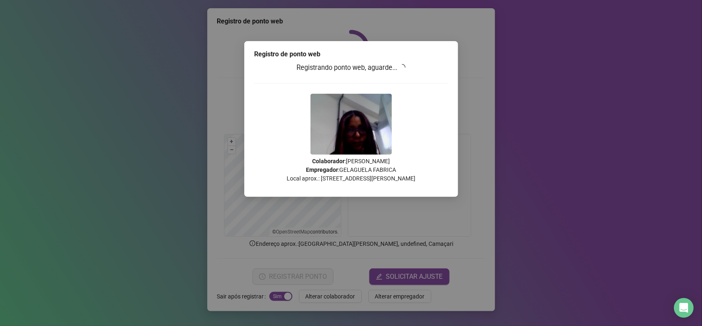 The image size is (702, 326). I want to click on strong: Empregador, so click(322, 170).